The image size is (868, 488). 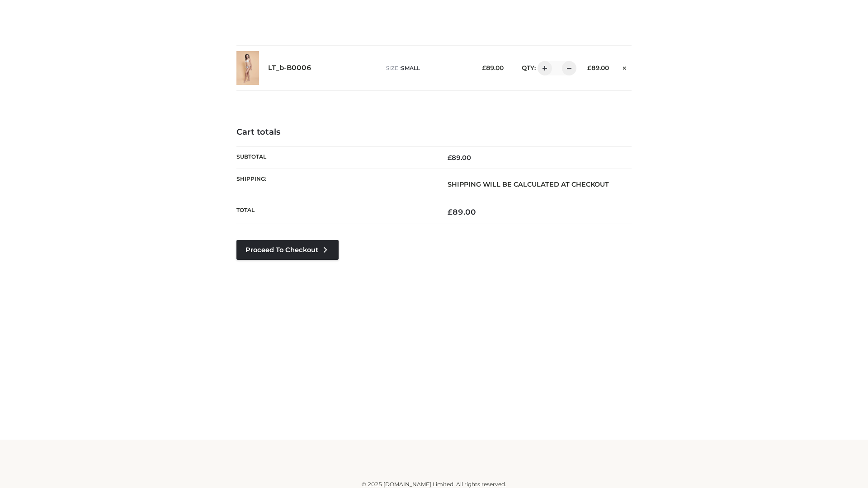 I want to click on p: size :, so click(x=427, y=69).